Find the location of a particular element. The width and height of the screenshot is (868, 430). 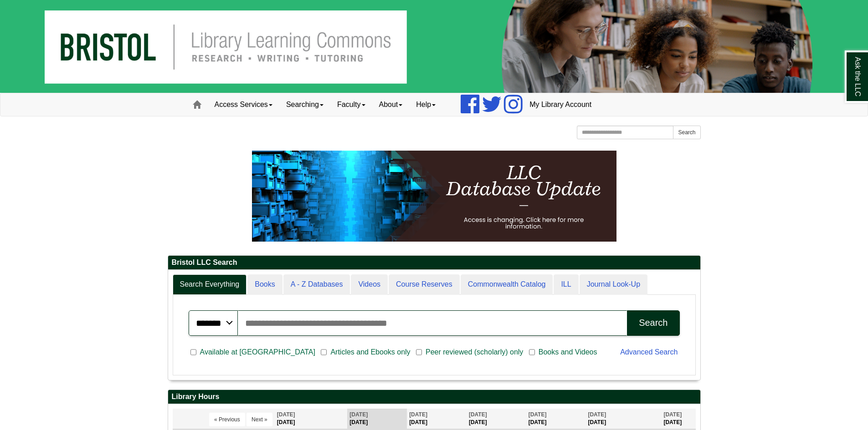

a: Search Everything is located at coordinates (210, 284).